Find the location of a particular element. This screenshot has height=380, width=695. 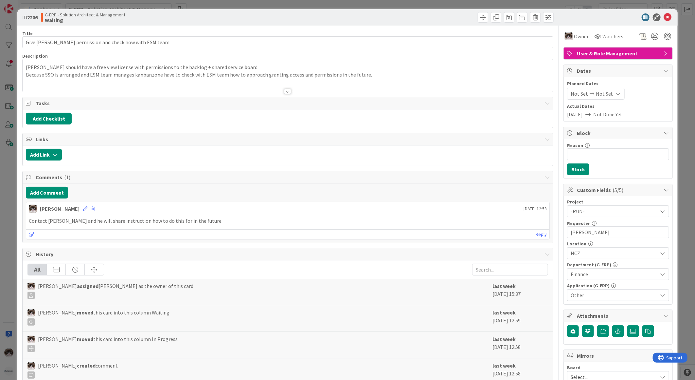

button: Add Link is located at coordinates (44, 155).